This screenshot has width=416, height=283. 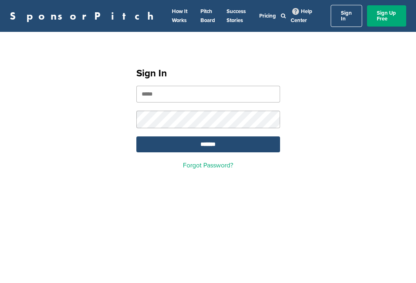 What do you see at coordinates (236, 16) in the screenshot?
I see `a: Success Stories` at bounding box center [236, 16].